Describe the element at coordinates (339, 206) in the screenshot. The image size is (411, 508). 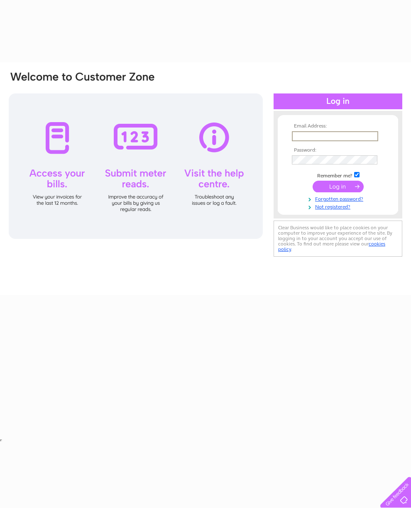
I see `a: Not registered?` at that location.